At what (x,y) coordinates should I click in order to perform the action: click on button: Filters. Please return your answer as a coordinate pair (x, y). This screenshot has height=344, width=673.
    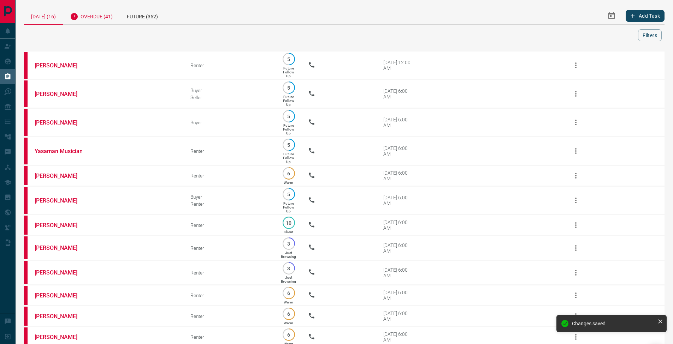
    Looking at the image, I should click on (650, 35).